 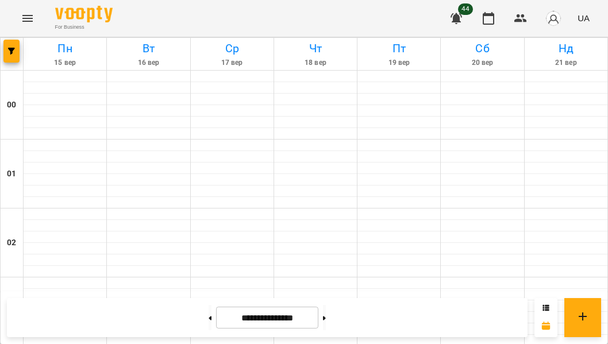 I want to click on button: UA, so click(x=583, y=18).